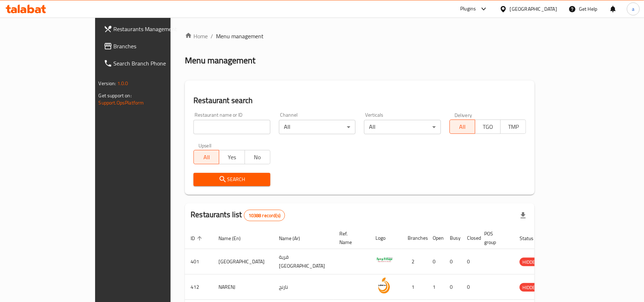  Describe the element at coordinates (495, 238) in the screenshot. I see `span: POS group` at that location.